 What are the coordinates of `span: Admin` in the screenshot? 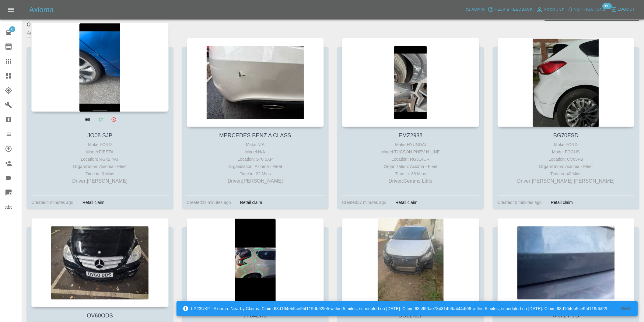 It's located at (478, 9).